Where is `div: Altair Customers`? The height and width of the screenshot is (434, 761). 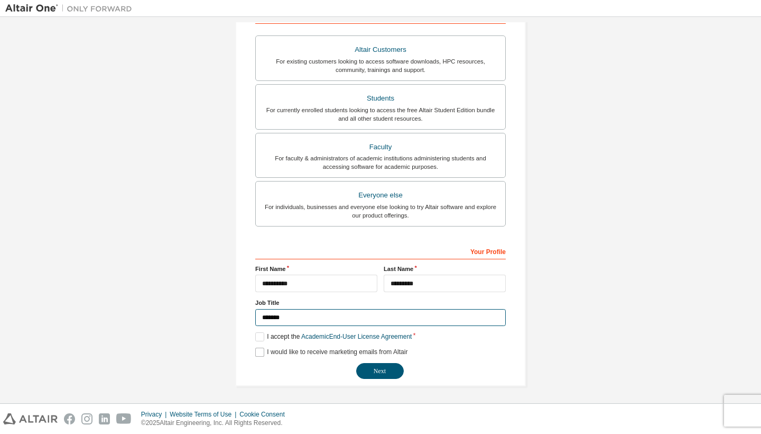 div: Altair Customers is located at coordinates (381, 50).